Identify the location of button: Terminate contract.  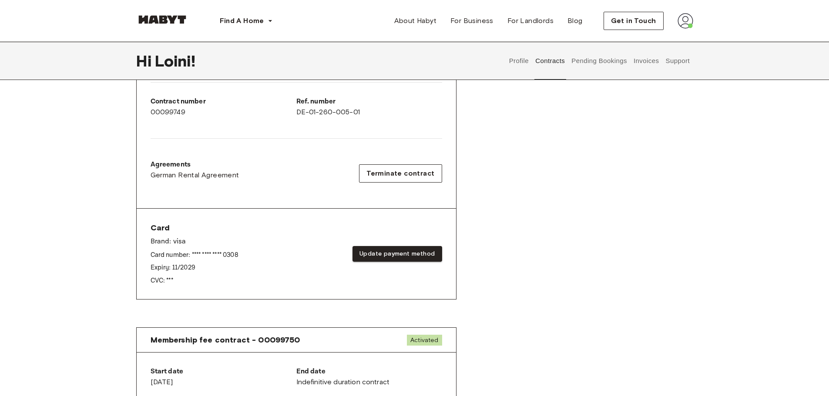
(400, 174).